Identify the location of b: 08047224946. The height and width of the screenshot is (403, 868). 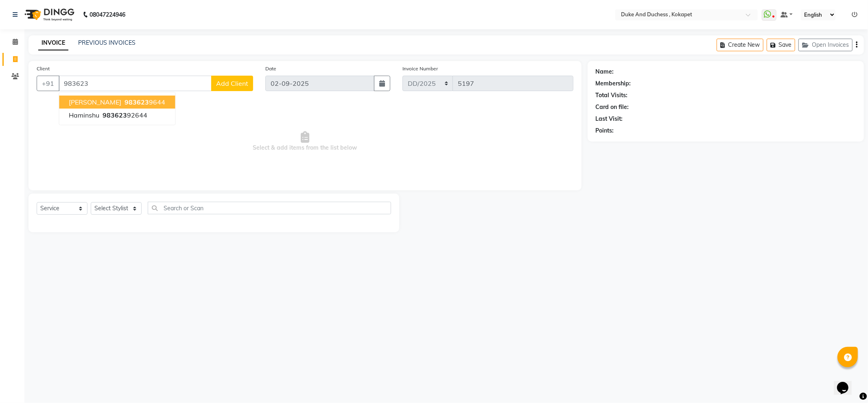
(107, 15).